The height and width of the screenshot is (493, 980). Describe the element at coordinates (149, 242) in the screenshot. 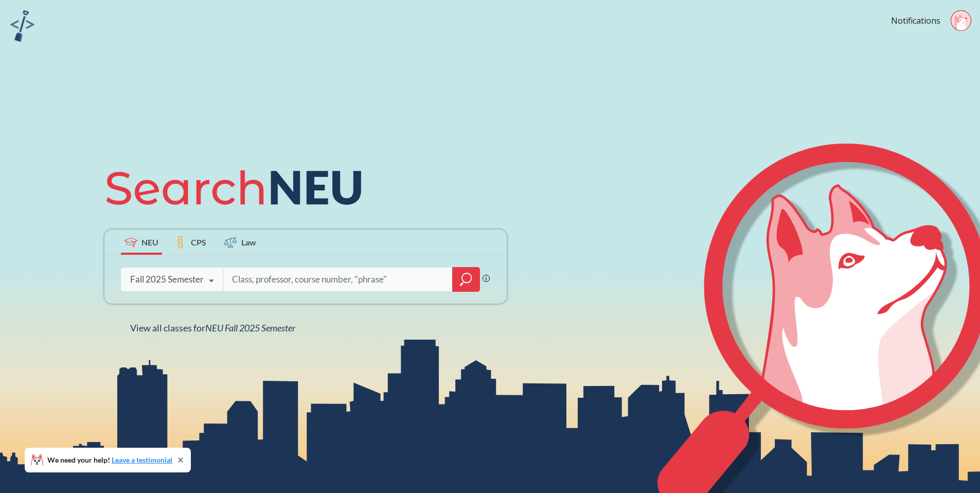

I see `span: NEU` at that location.